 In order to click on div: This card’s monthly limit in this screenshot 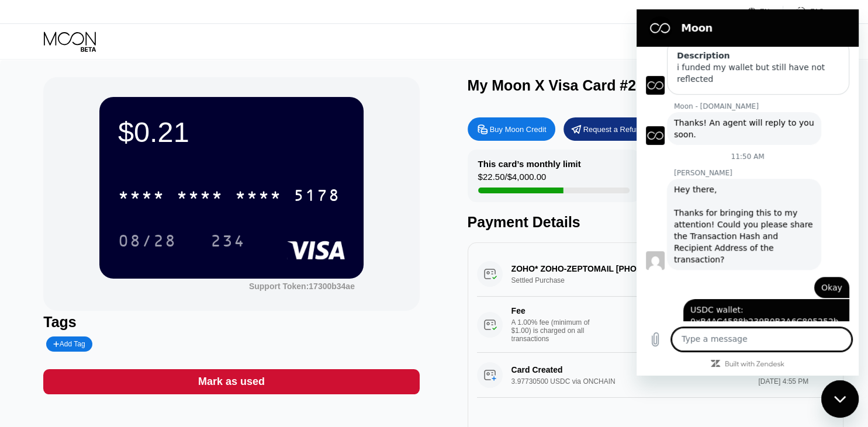, I will do `click(530, 163)`.